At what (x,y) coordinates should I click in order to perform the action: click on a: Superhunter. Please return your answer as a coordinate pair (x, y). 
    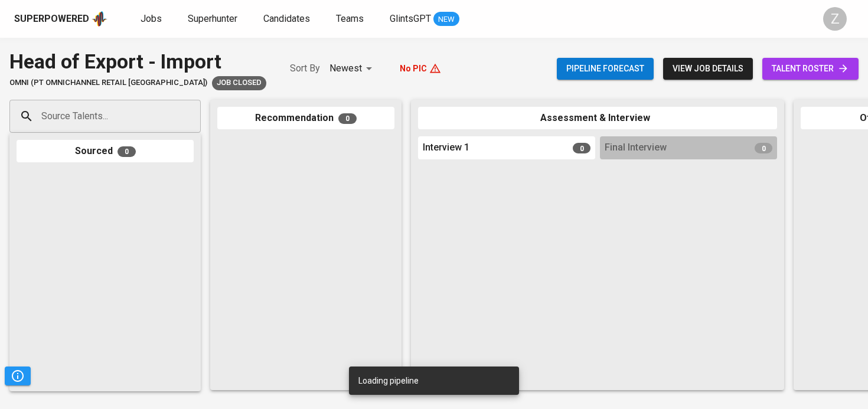
    Looking at the image, I should click on (213, 19).